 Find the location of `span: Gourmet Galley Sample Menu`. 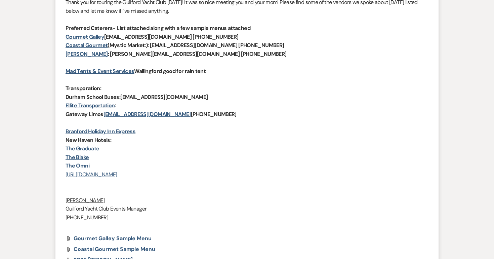

span: Gourmet Galley Sample Menu is located at coordinates (113, 238).